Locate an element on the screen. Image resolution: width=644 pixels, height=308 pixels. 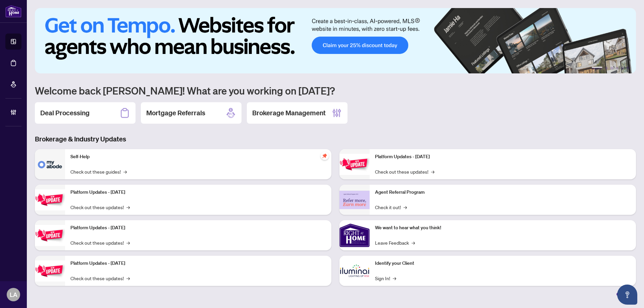
button: 6 is located at coordinates (628, 68).